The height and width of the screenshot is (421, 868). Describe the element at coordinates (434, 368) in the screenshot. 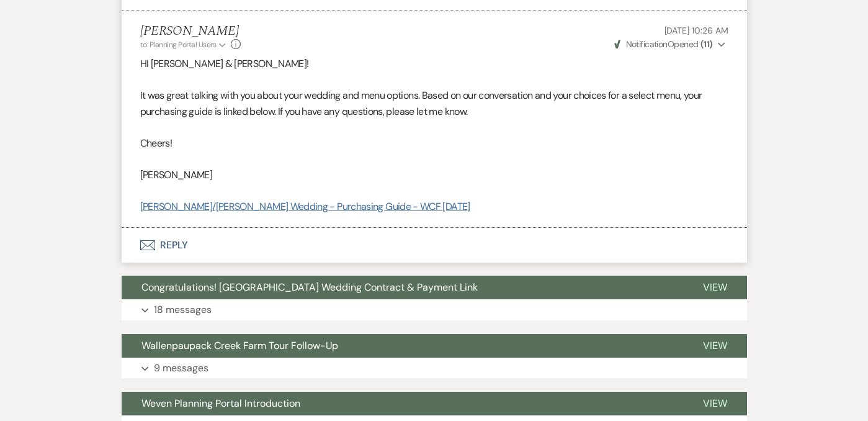

I see `button: 9 messages` at that location.